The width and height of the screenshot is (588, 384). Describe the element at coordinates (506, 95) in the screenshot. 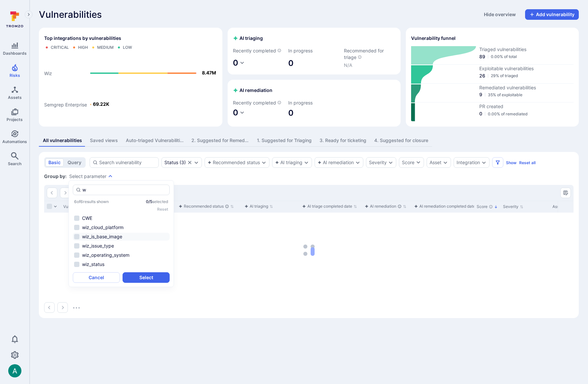

I see `span: 35% of exploitable` at that location.